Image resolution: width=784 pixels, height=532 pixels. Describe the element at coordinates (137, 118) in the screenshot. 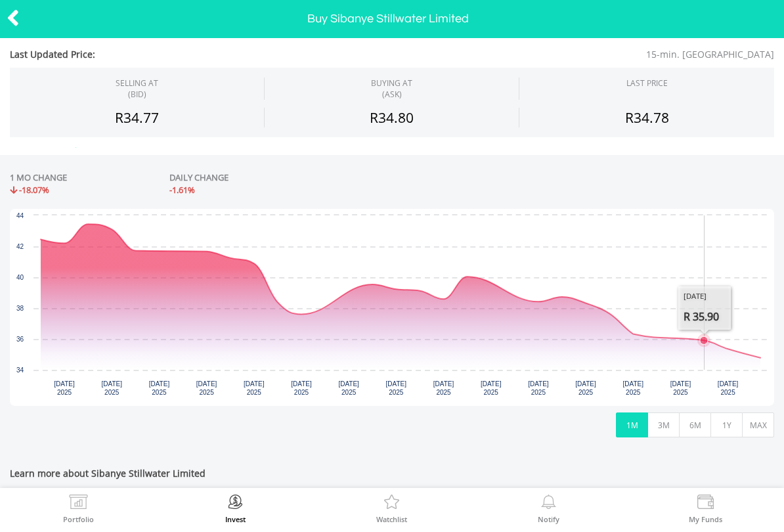

I see `span: R34.77` at that location.